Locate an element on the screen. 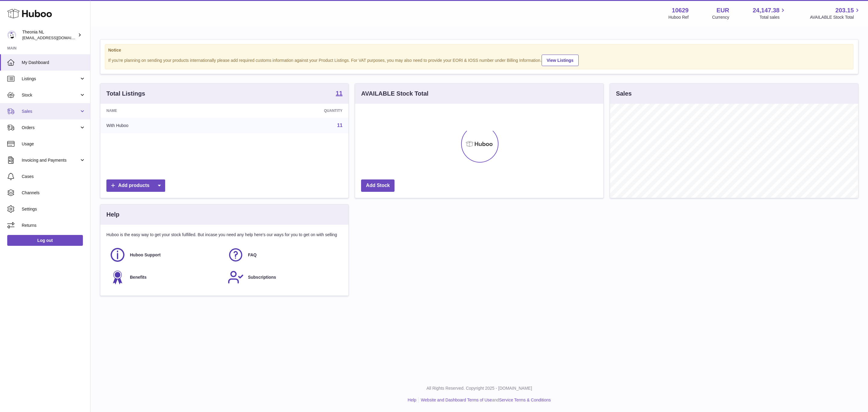  span: Channels is located at coordinates (54, 193).